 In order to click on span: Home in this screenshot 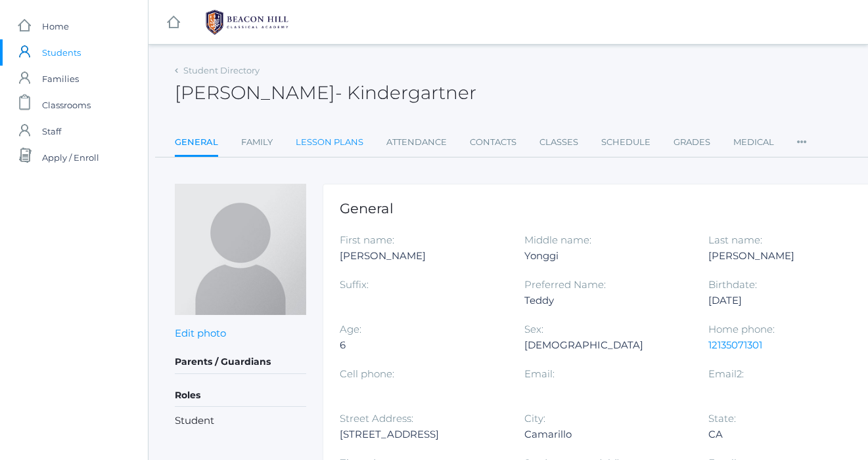, I will do `click(55, 26)`.